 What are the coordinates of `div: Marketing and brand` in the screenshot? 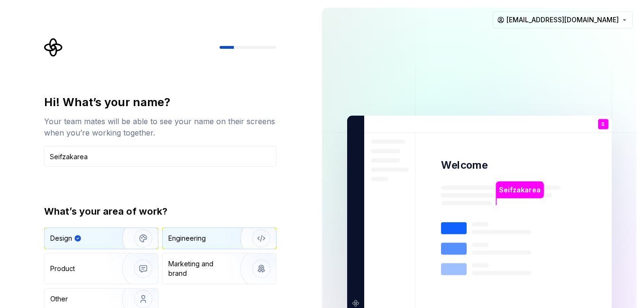 It's located at (200, 269).